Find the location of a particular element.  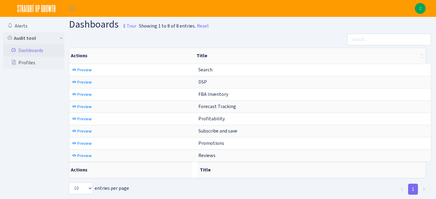

a: 1 is located at coordinates (413, 190).